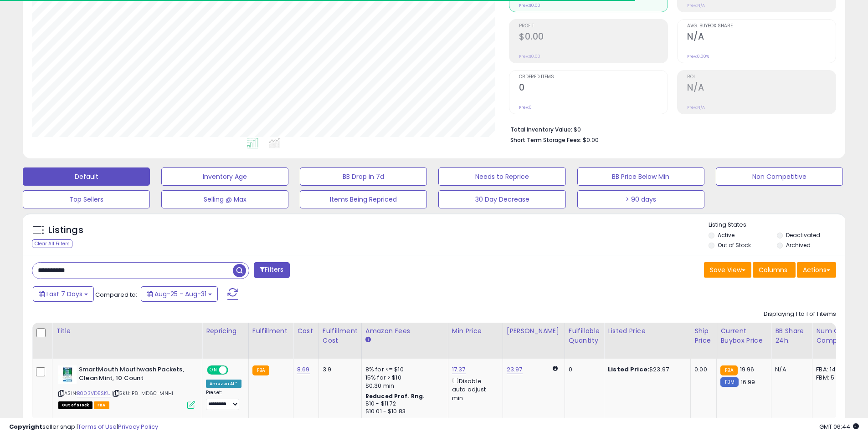 The width and height of the screenshot is (868, 436). Describe the element at coordinates (75, 405) in the screenshot. I see `span: All listings that are currently out of stock and unavailable for purchase on Amazon` at that location.